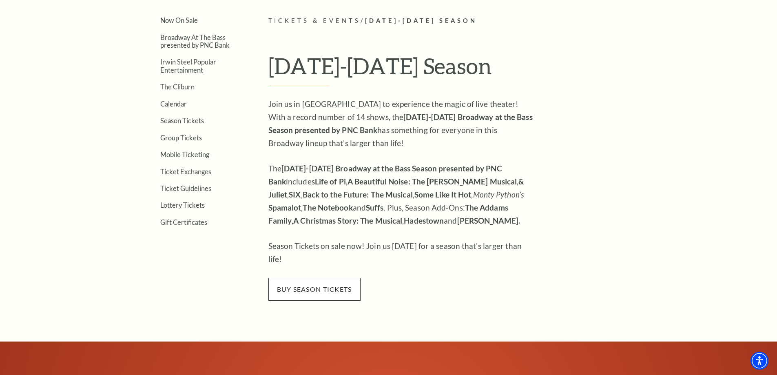 The height and width of the screenshot is (375, 777). Describe the element at coordinates (375, 207) in the screenshot. I see `strong: Suffs` at that location.